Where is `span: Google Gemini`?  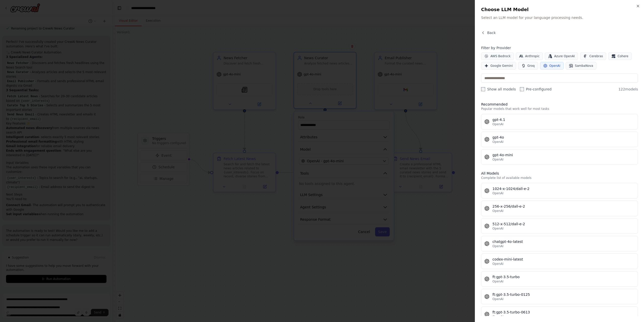 span: Google Gemini is located at coordinates (501, 66).